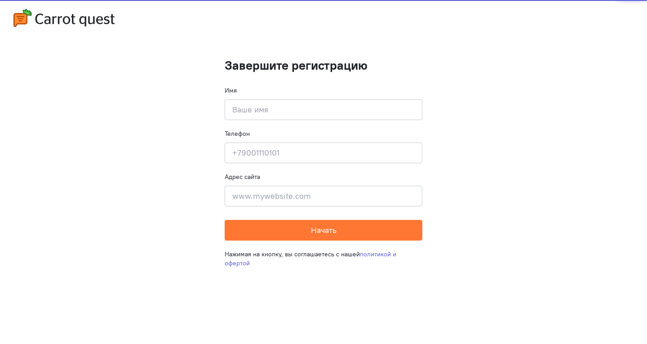  What do you see at coordinates (323, 153) in the screenshot?
I see `input: +79001110101` at bounding box center [323, 153].